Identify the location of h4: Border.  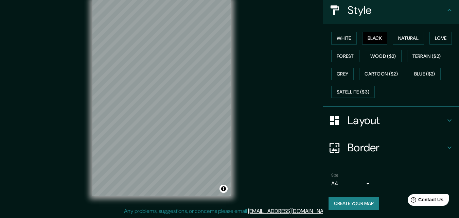
(396, 147).